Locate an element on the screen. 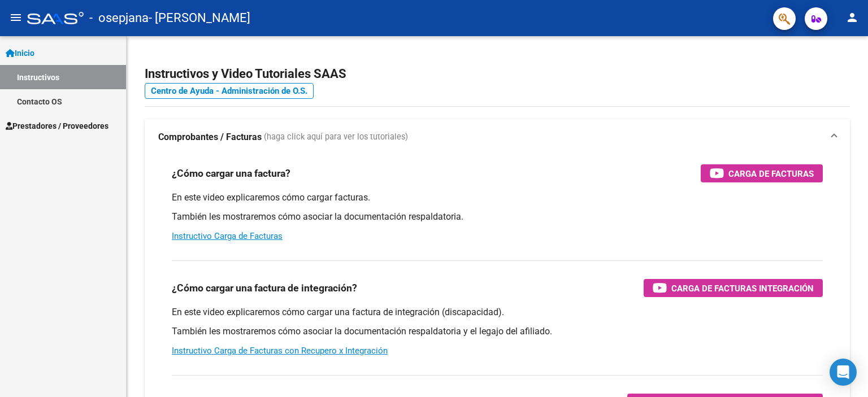  span: Carga de Facturas is located at coordinates (770, 174).